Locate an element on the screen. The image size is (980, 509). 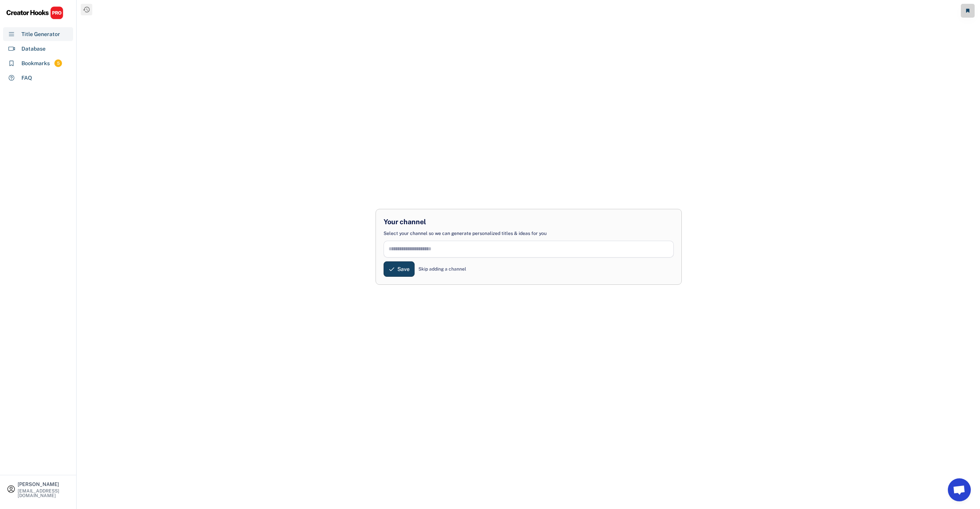
div: Title Generator is located at coordinates (40, 34).